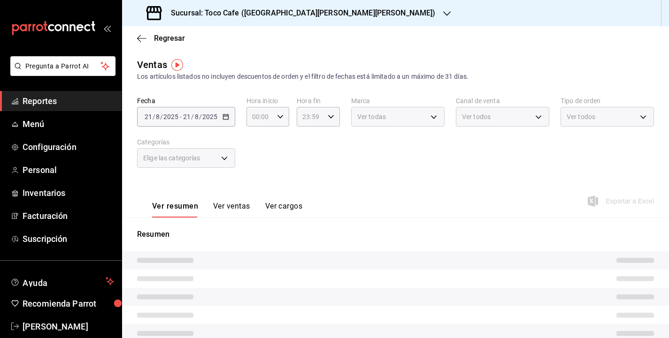 This screenshot has width=669, height=338. Describe the element at coordinates (68, 304) in the screenshot. I see `span: Recomienda Parrot` at that location.